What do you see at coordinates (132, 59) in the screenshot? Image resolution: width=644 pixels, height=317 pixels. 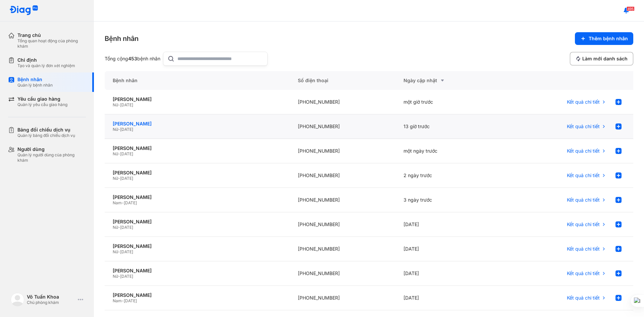 I see `div: Tổng cộng bệnh nhân` at bounding box center [132, 59].